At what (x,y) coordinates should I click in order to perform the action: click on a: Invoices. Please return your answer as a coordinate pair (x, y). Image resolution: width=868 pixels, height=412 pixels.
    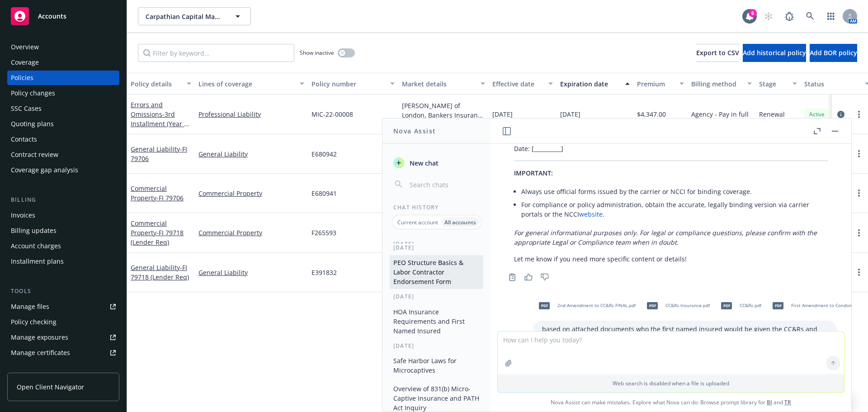
    Looking at the image, I should click on (63, 215).